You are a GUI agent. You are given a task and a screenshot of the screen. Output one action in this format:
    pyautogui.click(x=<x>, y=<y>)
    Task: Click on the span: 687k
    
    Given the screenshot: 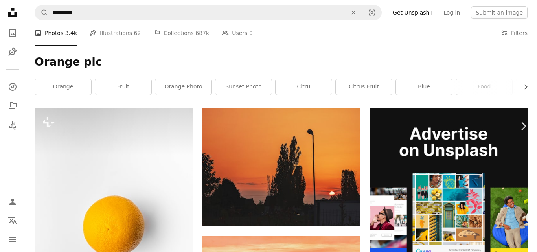 What is the action you would take?
    pyautogui.click(x=202, y=33)
    